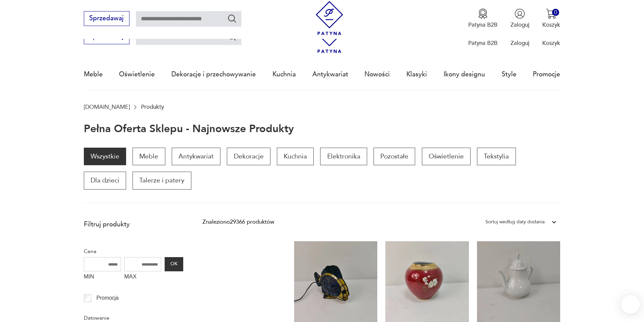 Image resolution: width=644 pixels, height=322 pixels. What do you see at coordinates (546, 74) in the screenshot?
I see `a: Promocje` at bounding box center [546, 74].